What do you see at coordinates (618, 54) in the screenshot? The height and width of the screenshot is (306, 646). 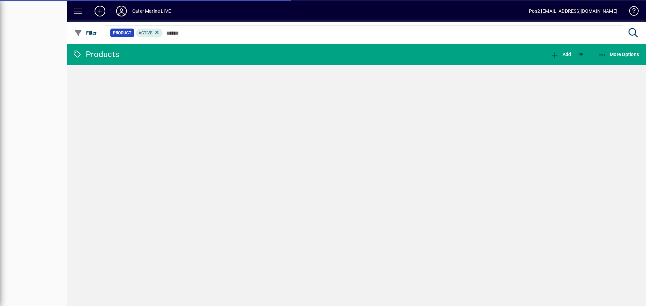 I see `span: More Options` at bounding box center [618, 54].